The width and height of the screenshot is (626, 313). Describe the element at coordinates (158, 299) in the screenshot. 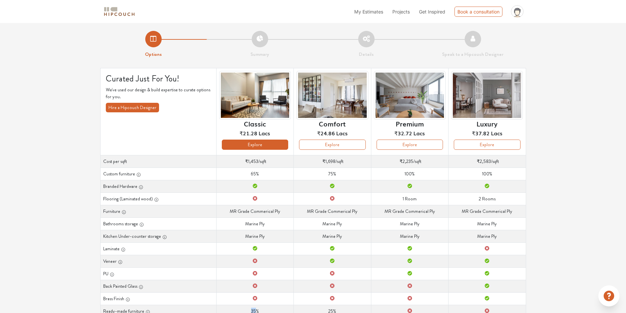

I see `th: Brass Finish` at that location.